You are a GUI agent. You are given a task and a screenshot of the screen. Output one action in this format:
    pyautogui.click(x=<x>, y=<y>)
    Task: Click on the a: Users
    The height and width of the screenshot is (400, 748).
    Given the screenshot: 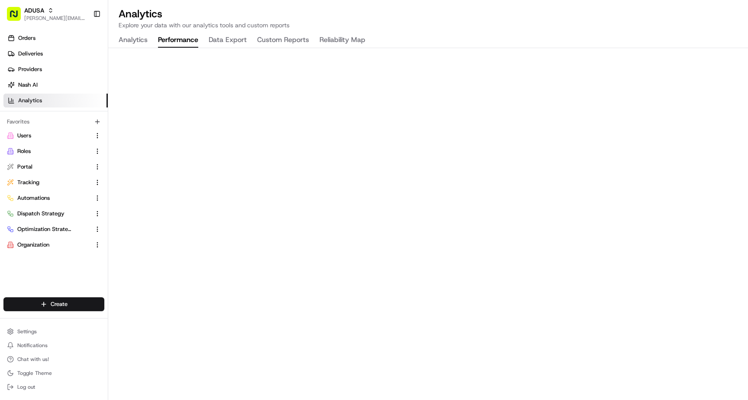 What is the action you would take?
    pyautogui.click(x=49, y=136)
    